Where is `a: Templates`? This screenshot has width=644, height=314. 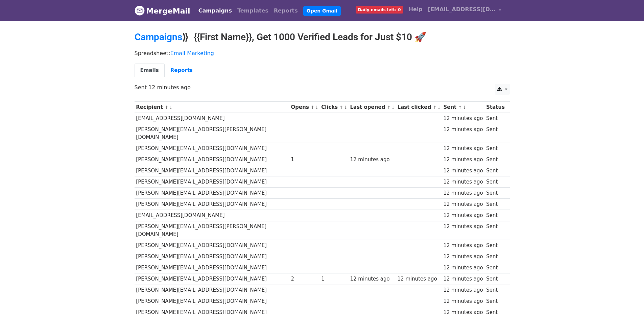
a: Templates is located at coordinates (252, 11).